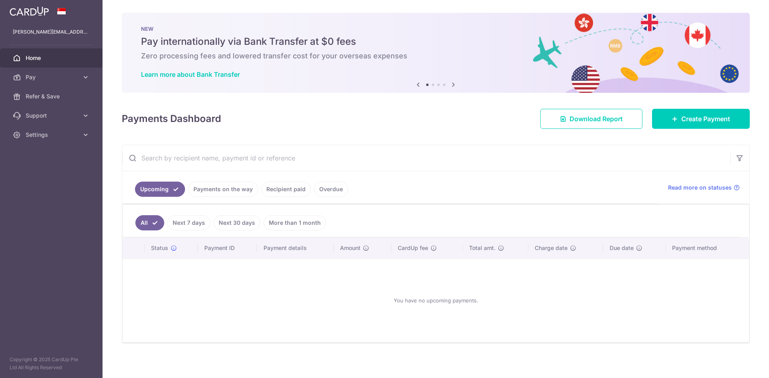  I want to click on a: More than 1 month, so click(295, 223).